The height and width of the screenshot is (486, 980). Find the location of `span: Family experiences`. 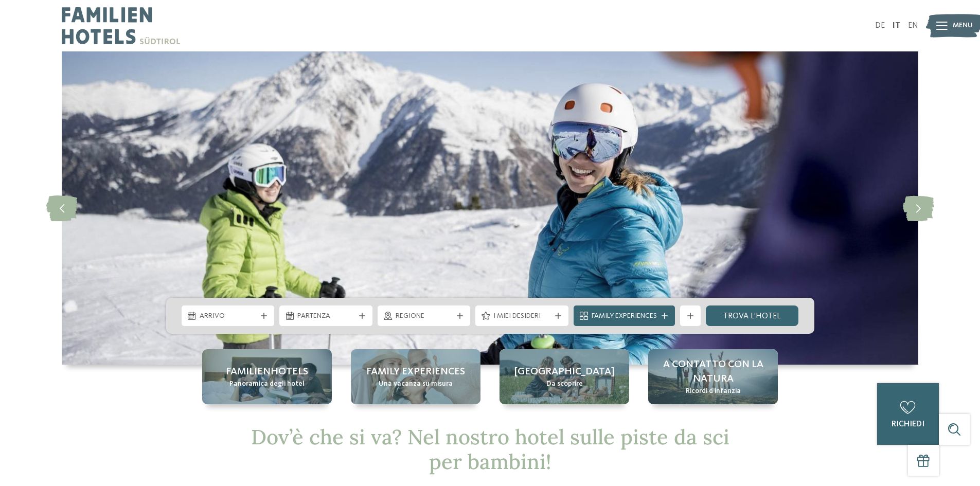

span: Family experiences is located at coordinates (416, 373).